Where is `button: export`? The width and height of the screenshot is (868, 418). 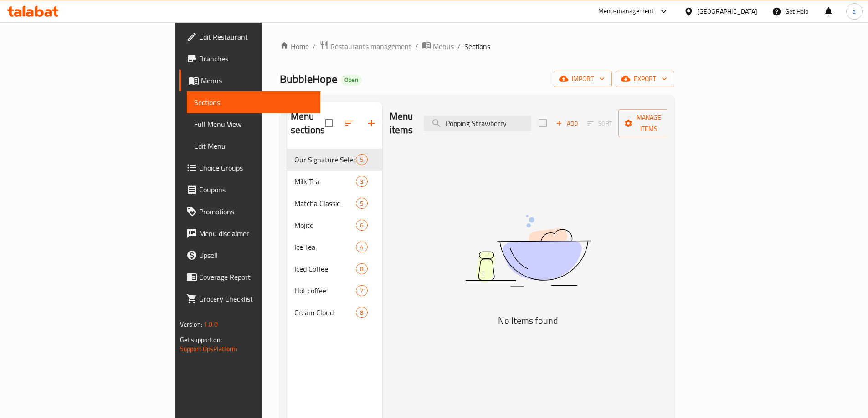 button: export is located at coordinates (645, 79).